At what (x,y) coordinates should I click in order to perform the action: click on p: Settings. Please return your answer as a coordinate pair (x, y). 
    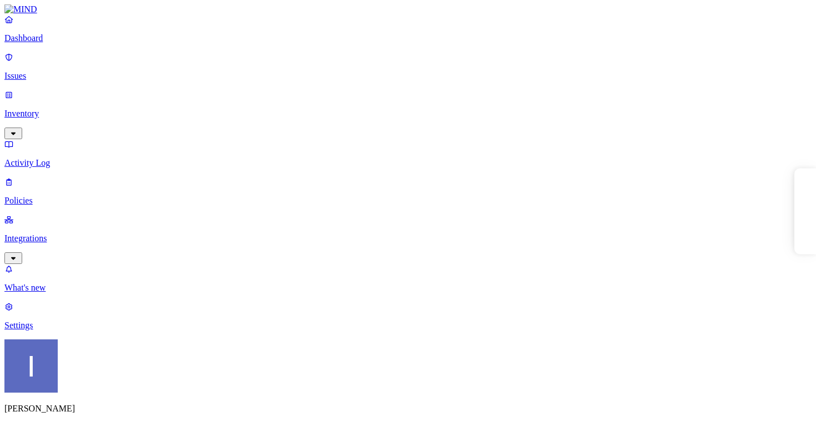
    Looking at the image, I should click on (408, 326).